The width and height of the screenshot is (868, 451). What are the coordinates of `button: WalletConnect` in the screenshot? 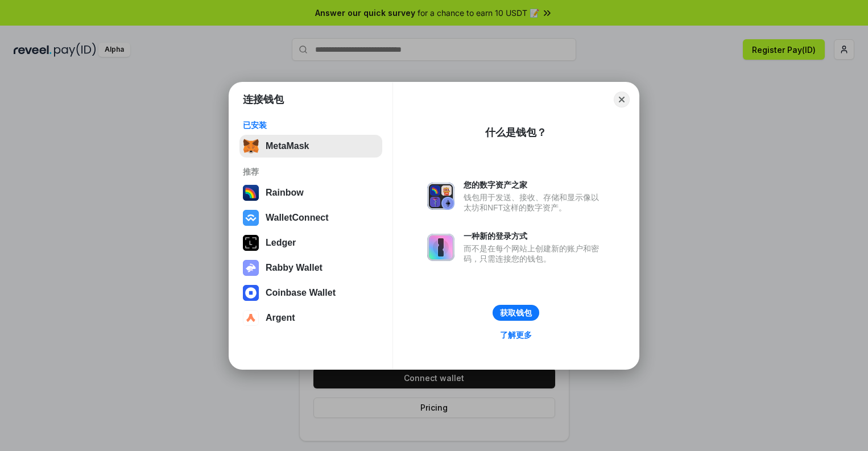 It's located at (310, 218).